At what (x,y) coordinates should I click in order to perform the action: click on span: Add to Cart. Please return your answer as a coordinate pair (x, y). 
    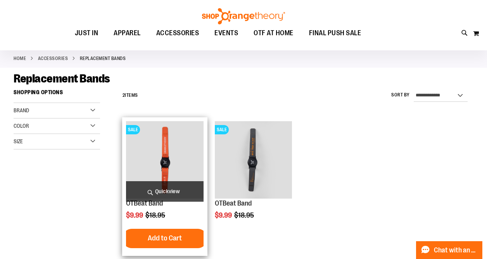
    Looking at the image, I should click on (165, 238).